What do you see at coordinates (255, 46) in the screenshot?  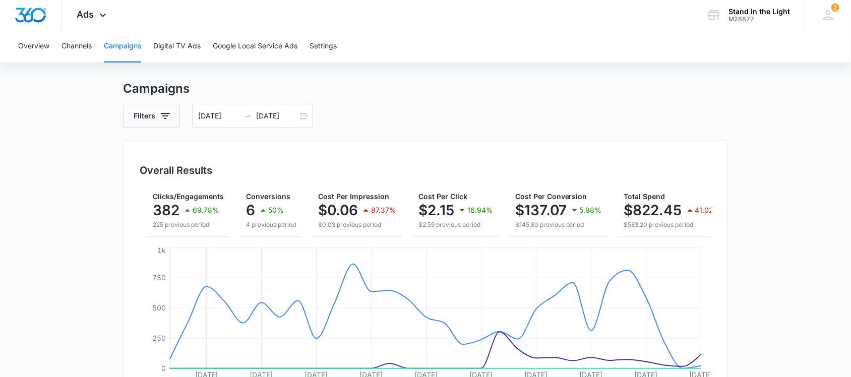 I see `button: Google Local Service Ads` at bounding box center [255, 46].